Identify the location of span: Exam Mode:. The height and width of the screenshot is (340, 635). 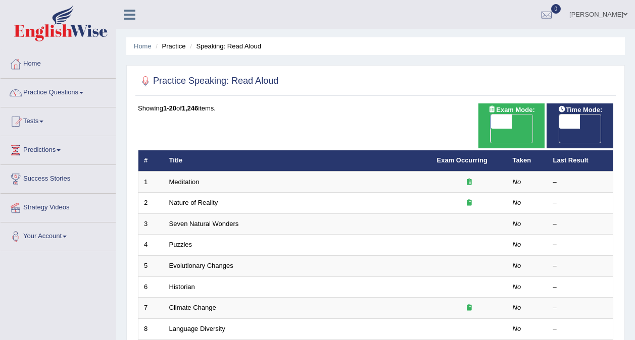
(511, 110).